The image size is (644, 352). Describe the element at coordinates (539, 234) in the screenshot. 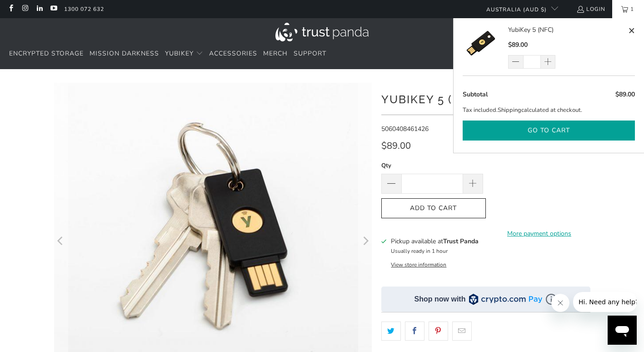

I see `a: More payment options` at that location.